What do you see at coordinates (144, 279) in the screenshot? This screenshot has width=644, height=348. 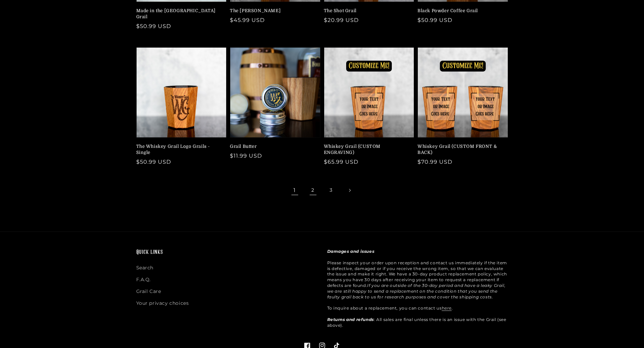 I see `a: F.A.Q.` at bounding box center [144, 279].